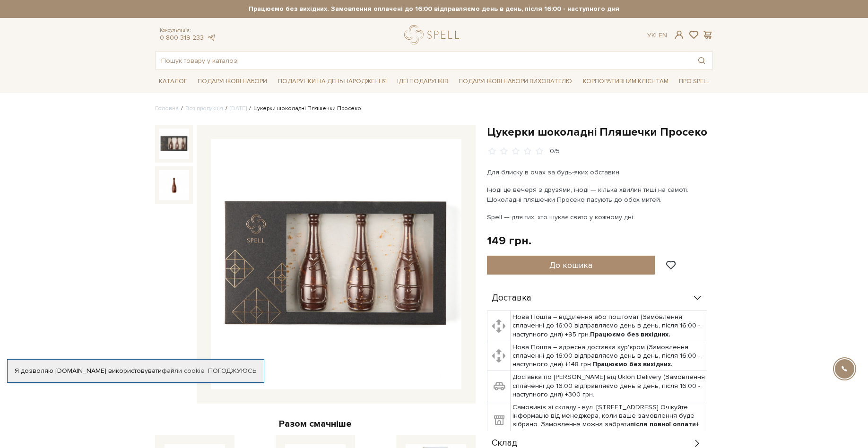  Describe the element at coordinates (571, 265) in the screenshot. I see `button: До кошика` at that location.